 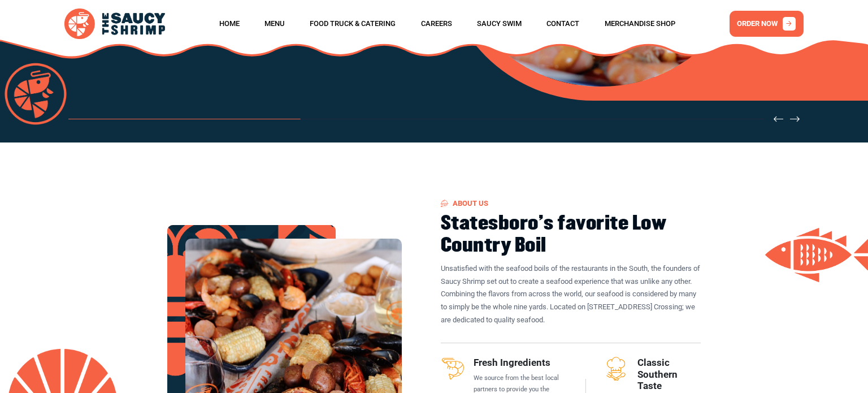 What do you see at coordinates (778, 119) in the screenshot?
I see `button: Previous slide` at bounding box center [778, 119].